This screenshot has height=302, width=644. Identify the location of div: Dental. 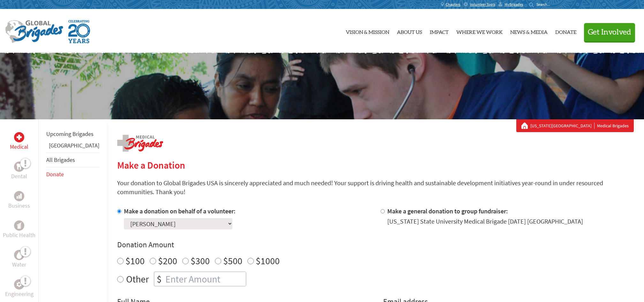
(19, 167).